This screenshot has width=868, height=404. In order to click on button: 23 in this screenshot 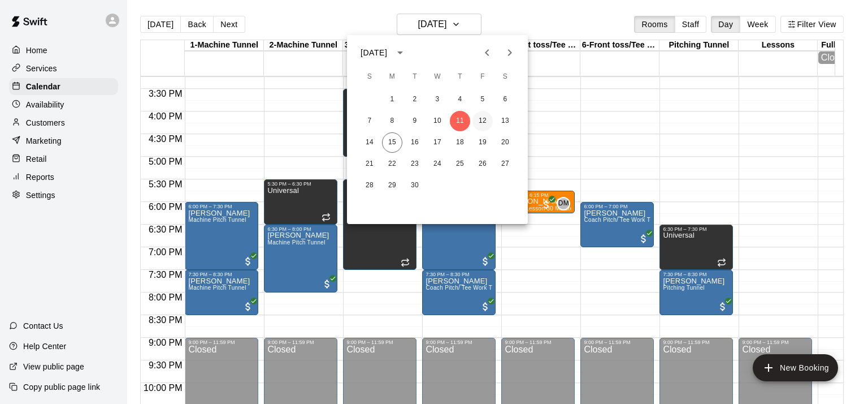, I will do `click(415, 164)`.